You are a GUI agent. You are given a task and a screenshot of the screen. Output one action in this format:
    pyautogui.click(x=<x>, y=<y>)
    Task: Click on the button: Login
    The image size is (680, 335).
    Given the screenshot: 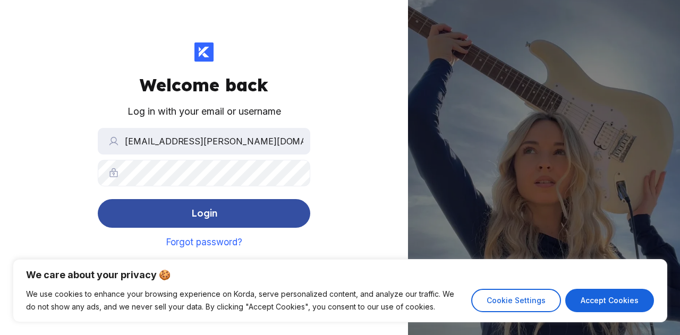 What is the action you would take?
    pyautogui.click(x=204, y=214)
    